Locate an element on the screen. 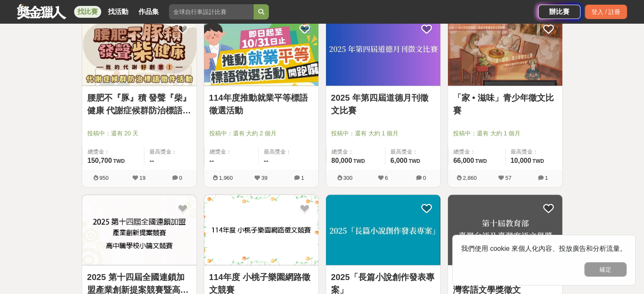  span: 6 is located at coordinates (386, 177).